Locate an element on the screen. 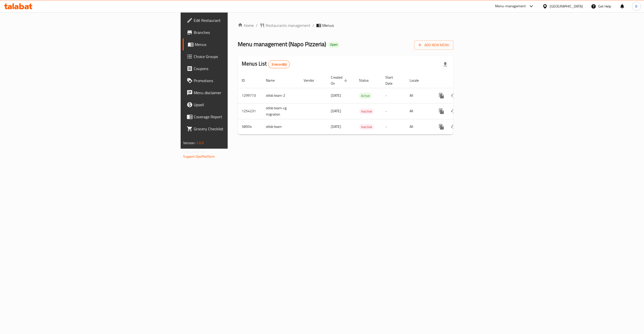 The width and height of the screenshot is (644, 334). span: Promotions is located at coordinates (239, 81).